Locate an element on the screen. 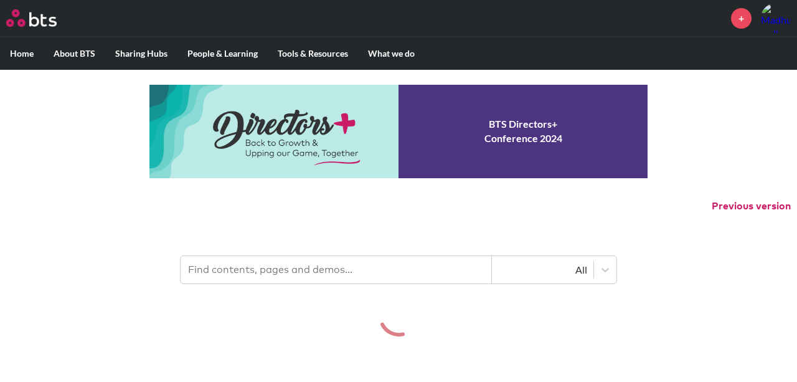 This screenshot has width=797, height=382. label: People & Learning is located at coordinates (222, 54).